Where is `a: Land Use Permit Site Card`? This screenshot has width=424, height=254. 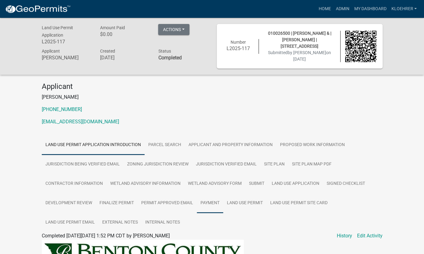 a: Land Use Permit Site Card is located at coordinates (299, 203).